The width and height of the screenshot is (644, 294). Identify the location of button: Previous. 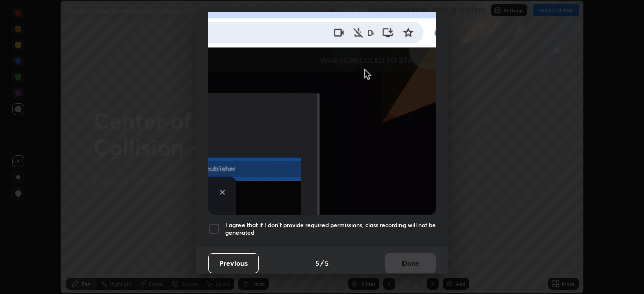
(233, 263).